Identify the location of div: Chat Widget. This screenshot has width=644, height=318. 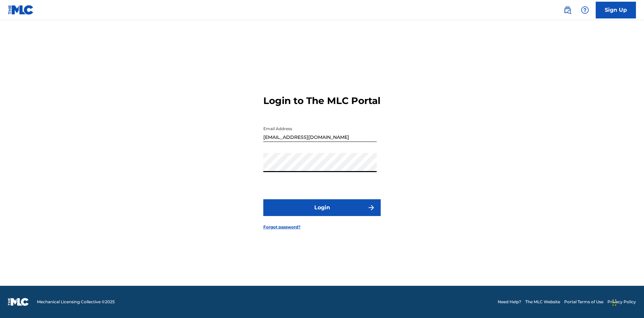
(627, 302).